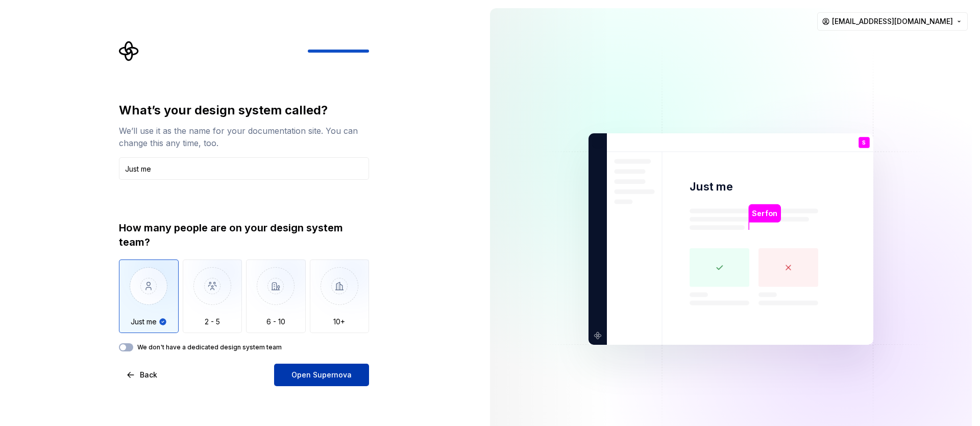  I want to click on label: We don't have a dedicated design system team, so click(209, 348).